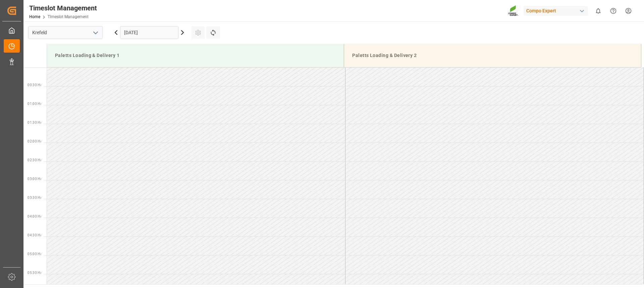  I want to click on span: 05:00 Hr, so click(34, 254).